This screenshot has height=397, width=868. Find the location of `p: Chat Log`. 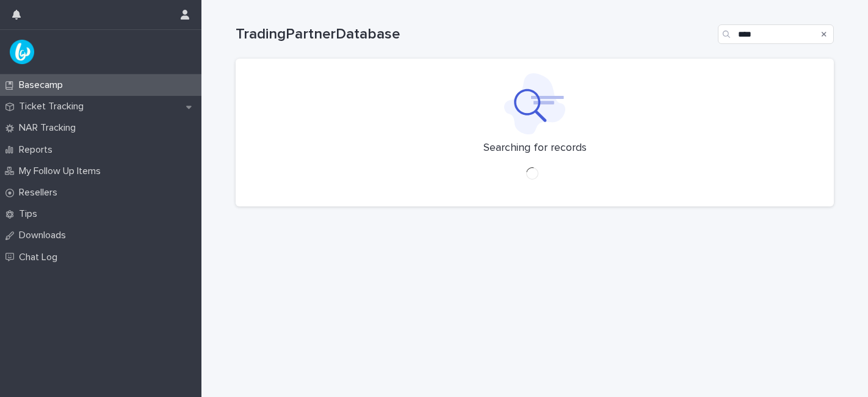

p: Chat Log is located at coordinates (41, 257).